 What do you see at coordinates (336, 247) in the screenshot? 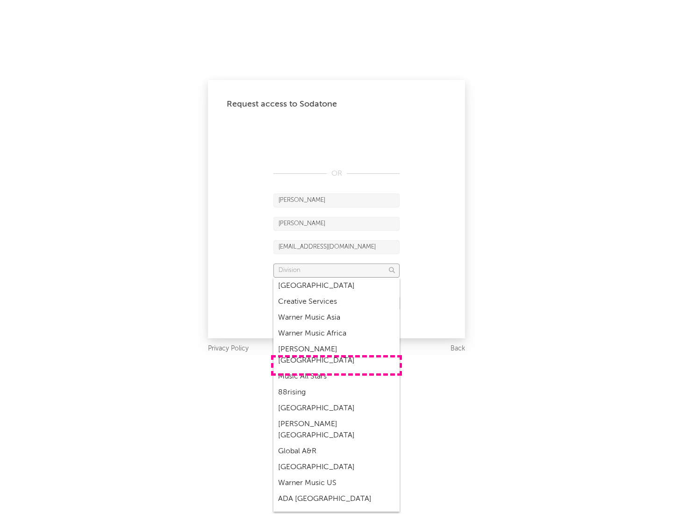
I see `input: Email` at bounding box center [336, 247].